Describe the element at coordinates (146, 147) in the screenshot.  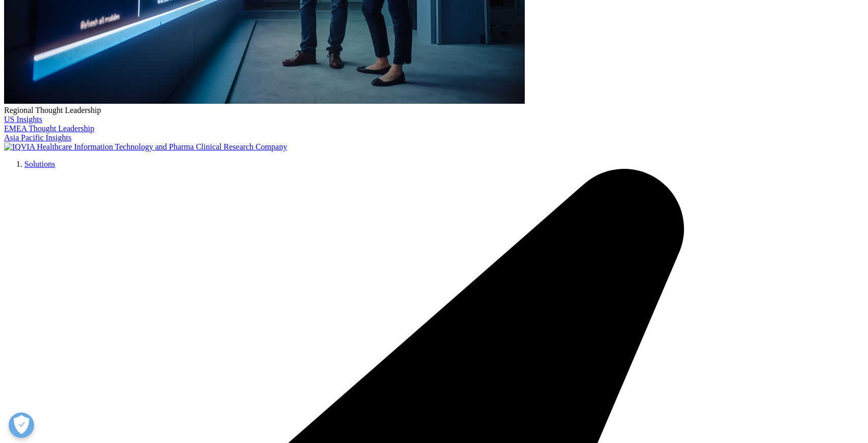
I see `img: IQVIA Healthcare Information Technology and Pharma Clinical Research Company` at that location.